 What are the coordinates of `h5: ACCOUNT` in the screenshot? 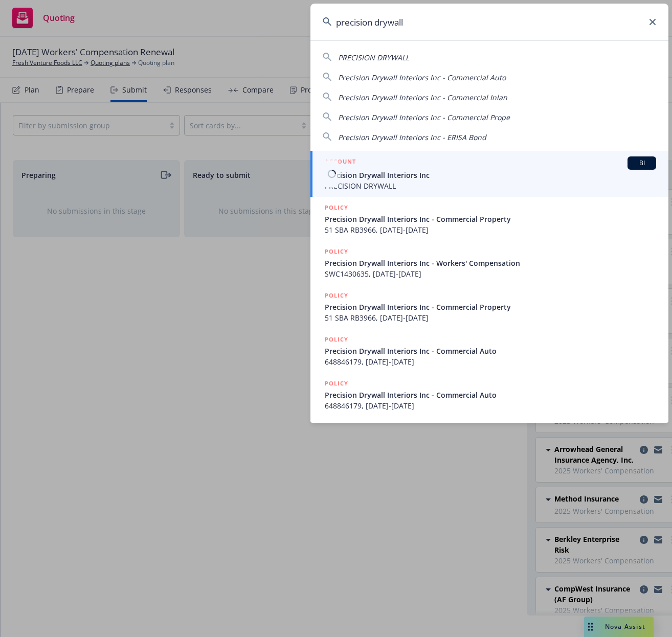 It's located at (340, 162).